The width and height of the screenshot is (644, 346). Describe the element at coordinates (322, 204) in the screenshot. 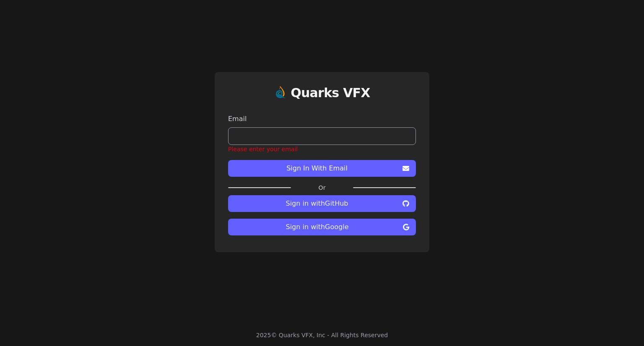

I see `button: Sign in withGitHub` at that location.